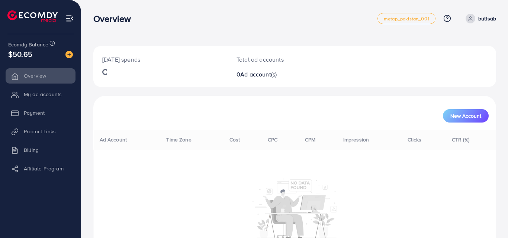 This screenshot has height=238, width=508. Describe the element at coordinates (32, 16) in the screenshot. I see `img: logo` at that location.